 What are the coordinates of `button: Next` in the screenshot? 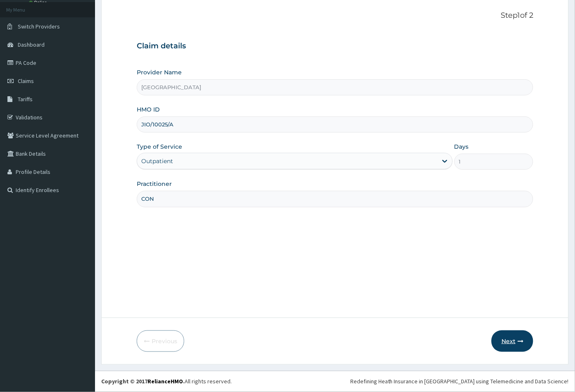 It's located at (512, 341).